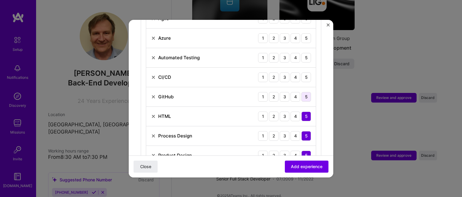 The width and height of the screenshot is (462, 197). I want to click on div: CI/CD, so click(164, 77).